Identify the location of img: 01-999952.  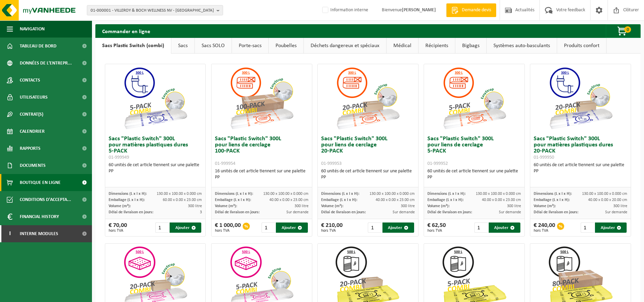
(475, 98).